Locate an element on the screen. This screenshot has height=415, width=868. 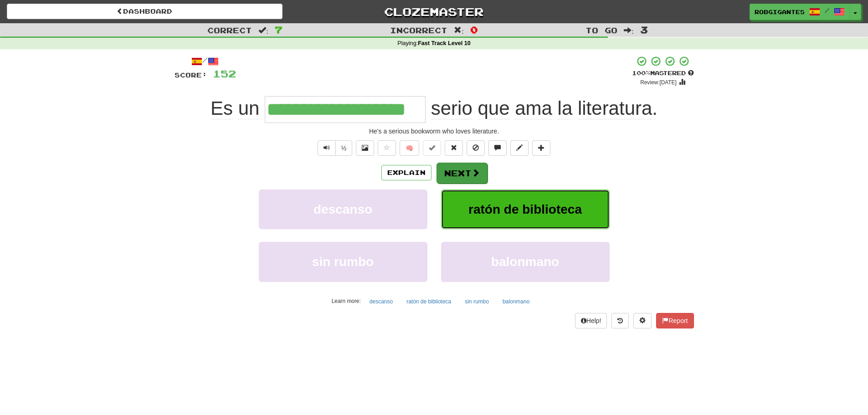
span: ama is located at coordinates (533, 108).